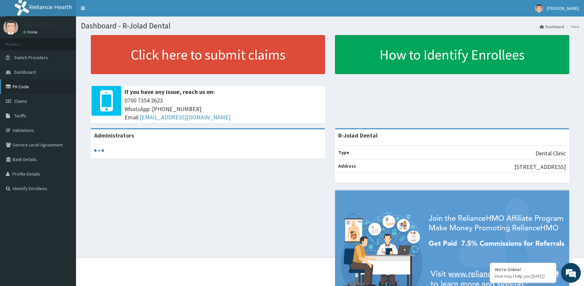 The image size is (584, 286). What do you see at coordinates (344, 152) in the screenshot?
I see `b: Type` at bounding box center [344, 152].